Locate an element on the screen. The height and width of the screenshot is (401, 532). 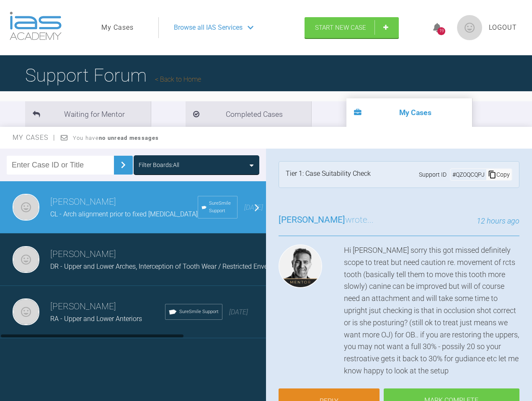
div: Tier 1: Case Suitability Check is located at coordinates (328, 174).